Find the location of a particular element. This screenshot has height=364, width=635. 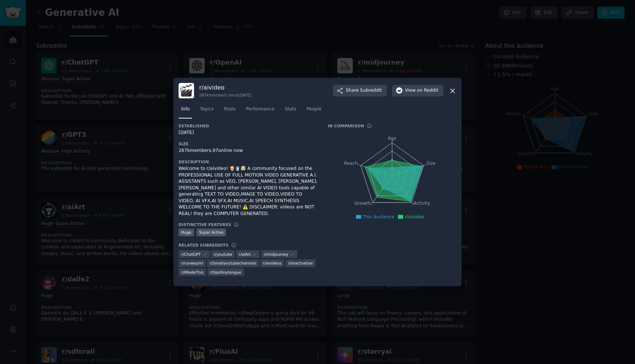

tspan: Reach is located at coordinates (351, 163).